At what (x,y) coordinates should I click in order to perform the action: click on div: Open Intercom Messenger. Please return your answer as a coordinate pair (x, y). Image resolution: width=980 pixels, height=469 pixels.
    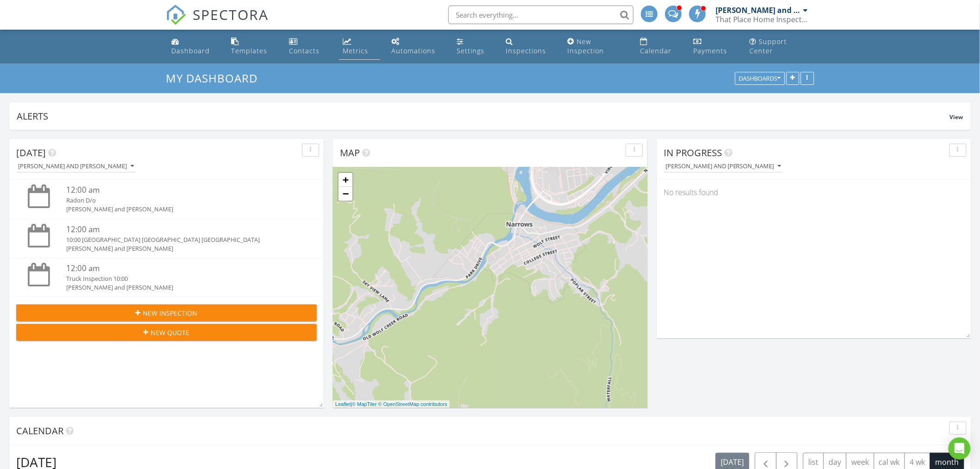
    Looking at the image, I should click on (959, 449).